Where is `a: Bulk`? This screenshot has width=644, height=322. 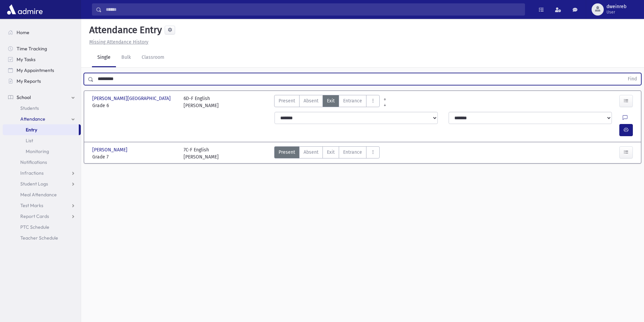
a: Bulk is located at coordinates (126, 58).